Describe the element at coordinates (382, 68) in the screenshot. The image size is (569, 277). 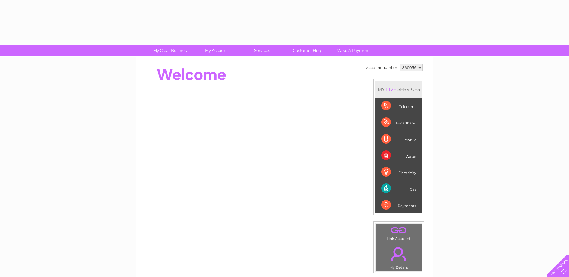
I see `td: Account number` at that location.